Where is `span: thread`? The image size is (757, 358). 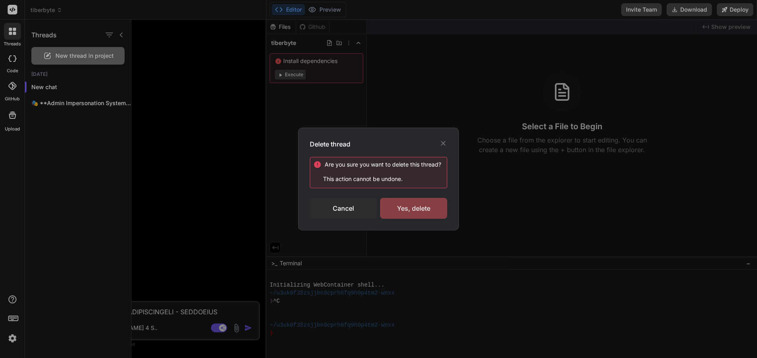
span: thread is located at coordinates (429, 164).